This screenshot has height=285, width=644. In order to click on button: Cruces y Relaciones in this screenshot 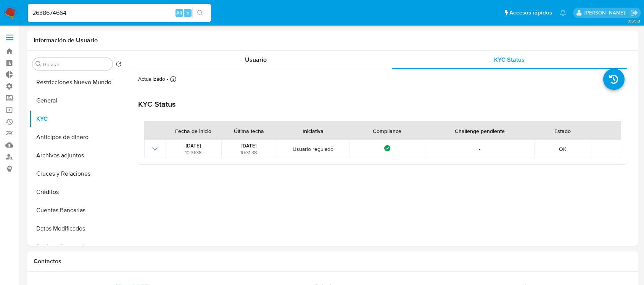, I will do `click(77, 174)`.